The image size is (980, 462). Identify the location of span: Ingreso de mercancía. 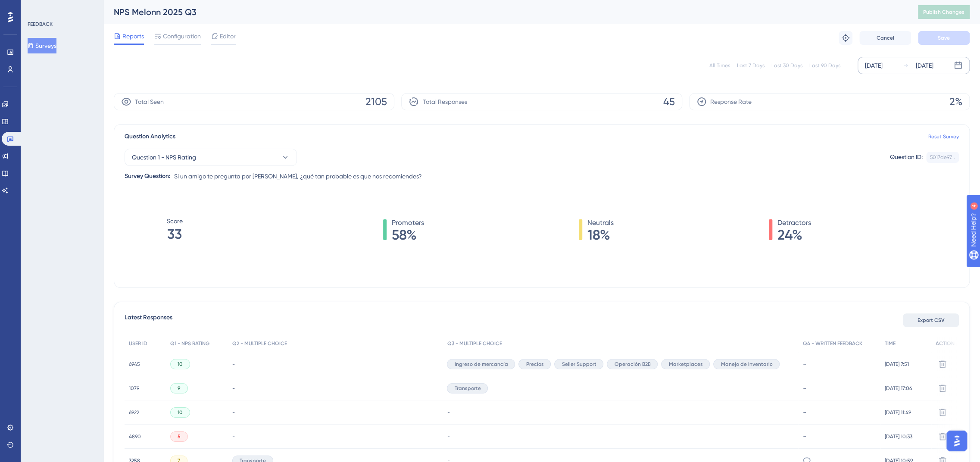
(481, 364).